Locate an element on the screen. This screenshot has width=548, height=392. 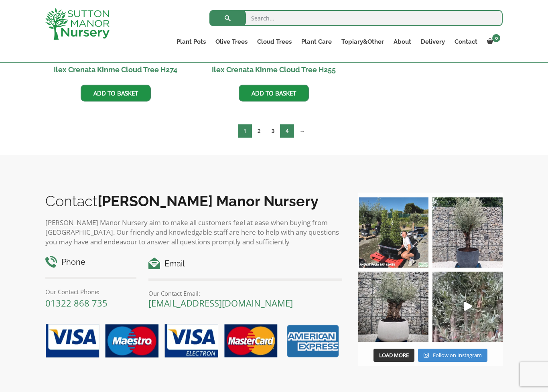
h4: Email is located at coordinates (245, 263).